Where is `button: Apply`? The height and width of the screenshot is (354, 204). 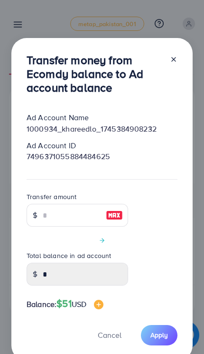
button: Apply is located at coordinates (159, 335).